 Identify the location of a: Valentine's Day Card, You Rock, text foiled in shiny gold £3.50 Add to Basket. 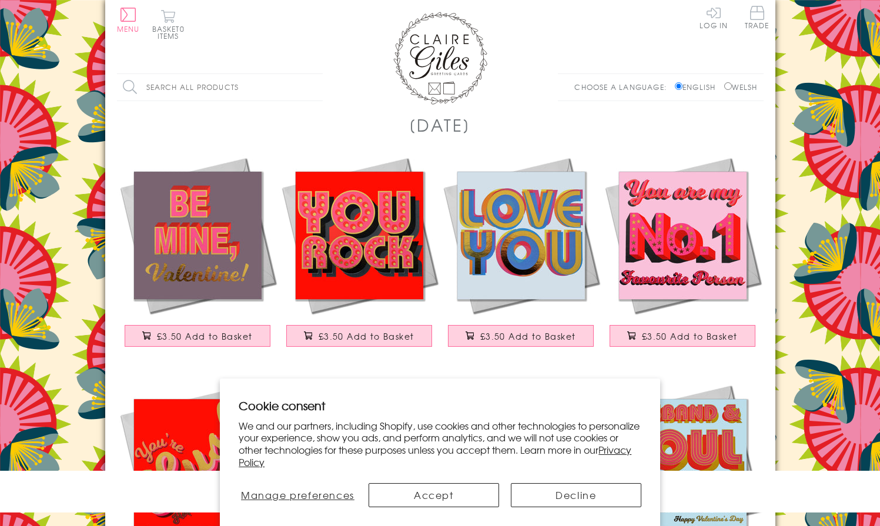
(359, 256).